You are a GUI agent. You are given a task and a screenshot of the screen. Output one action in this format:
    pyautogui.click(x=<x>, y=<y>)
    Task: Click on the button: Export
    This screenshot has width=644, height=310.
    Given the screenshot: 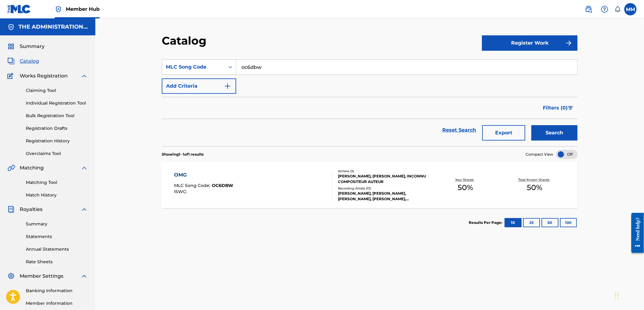 What is the action you would take?
    pyautogui.click(x=504, y=133)
    